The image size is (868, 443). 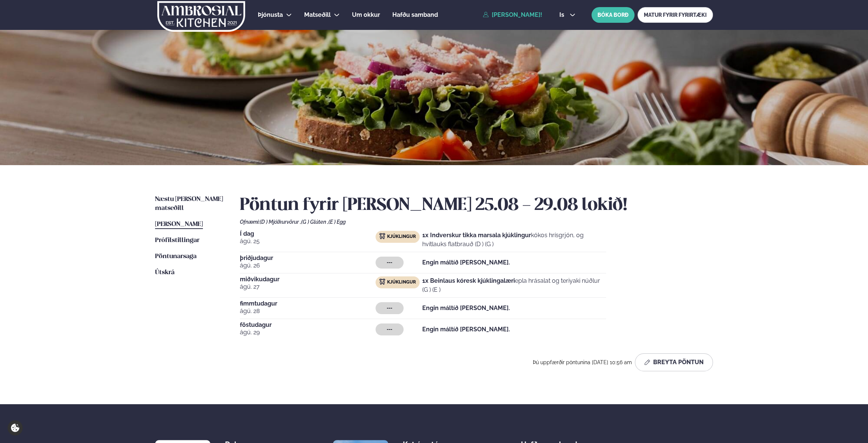 What do you see at coordinates (307, 311) in the screenshot?
I see `span: ágú. 28` at bounding box center [307, 311].